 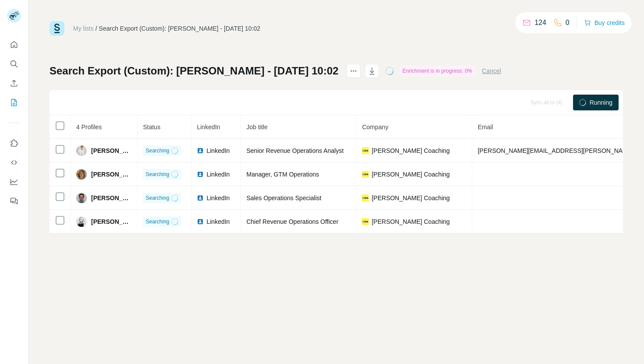 I want to click on button: Feedback, so click(x=14, y=201).